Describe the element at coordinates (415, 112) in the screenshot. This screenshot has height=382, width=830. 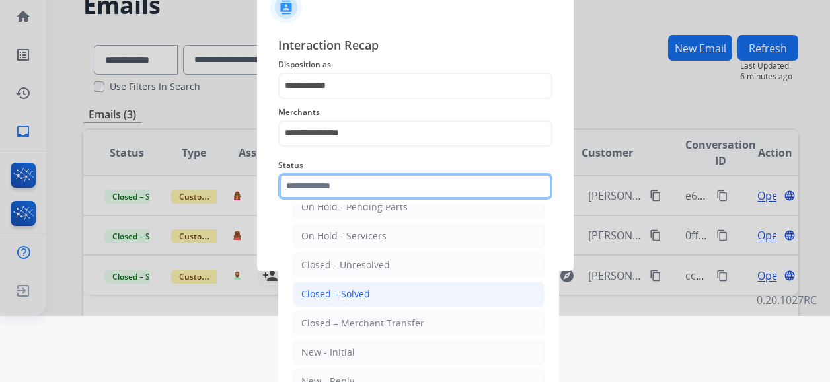
I see `span: Merchants` at that location.